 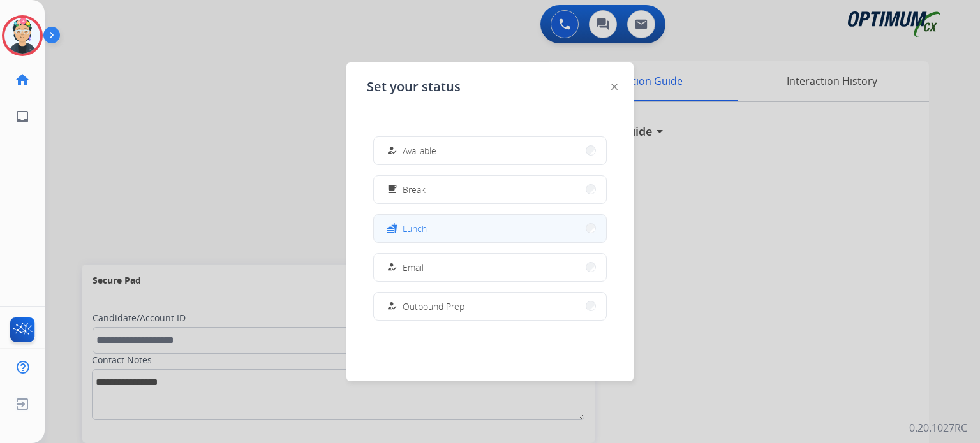 I want to click on span: Break, so click(x=414, y=189).